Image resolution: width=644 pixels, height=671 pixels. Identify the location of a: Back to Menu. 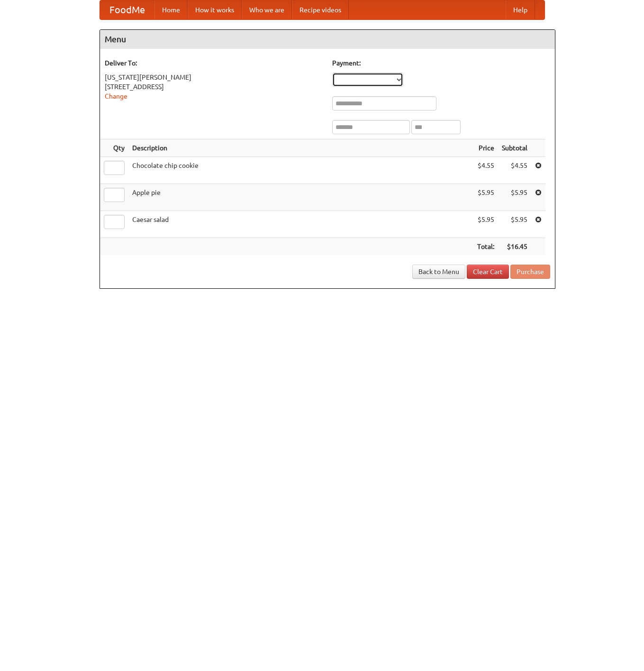
(439, 272).